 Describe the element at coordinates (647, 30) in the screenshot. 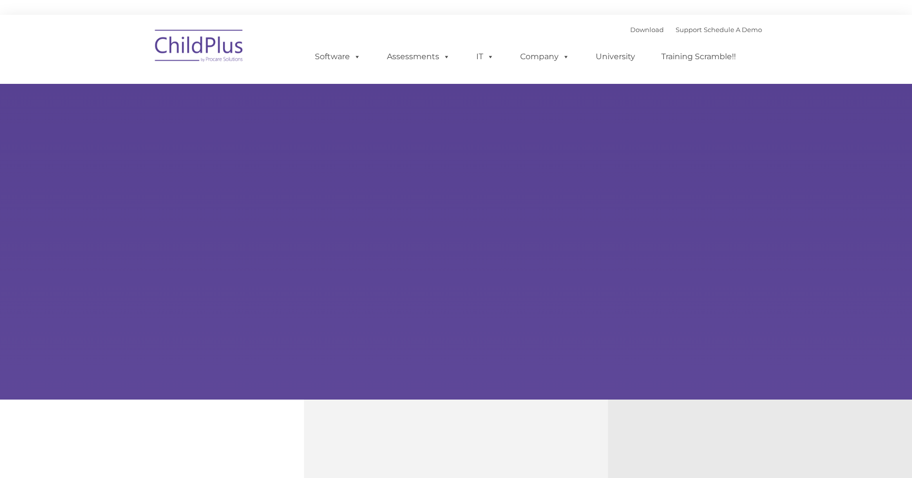

I see `a: Download` at that location.